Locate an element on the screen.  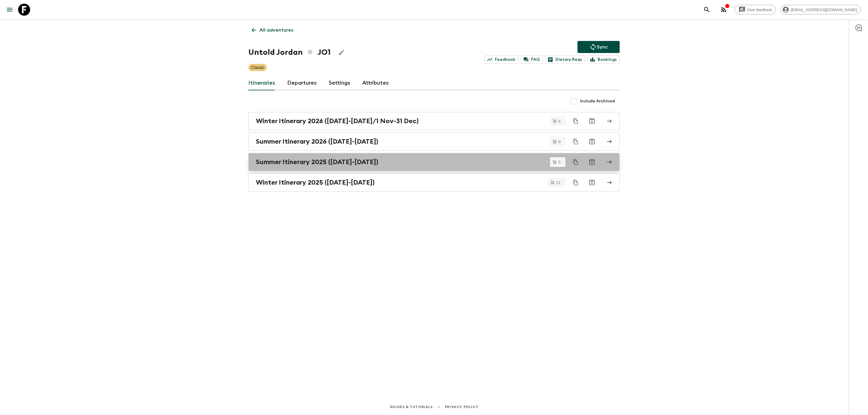
button: search adventures is located at coordinates (707, 10).